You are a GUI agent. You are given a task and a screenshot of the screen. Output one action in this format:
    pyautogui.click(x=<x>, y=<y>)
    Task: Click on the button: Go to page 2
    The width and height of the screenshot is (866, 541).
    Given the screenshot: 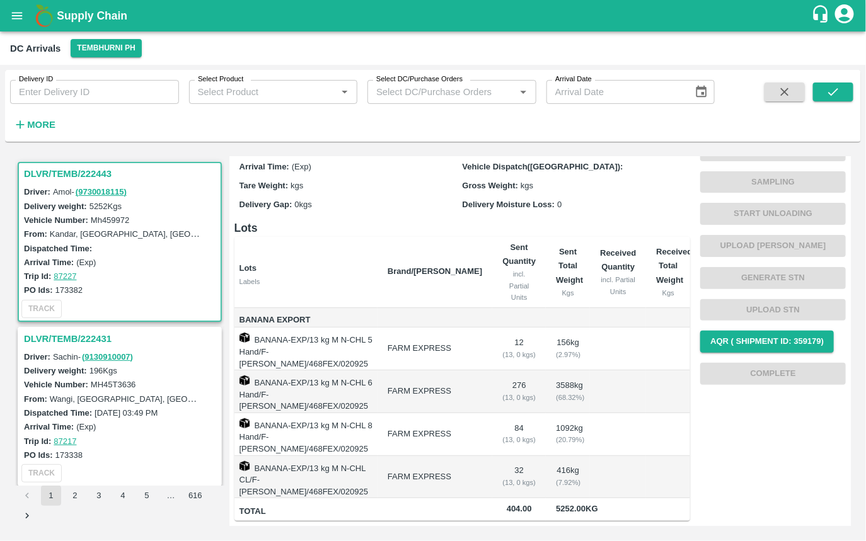 What is the action you would take?
    pyautogui.click(x=75, y=496)
    